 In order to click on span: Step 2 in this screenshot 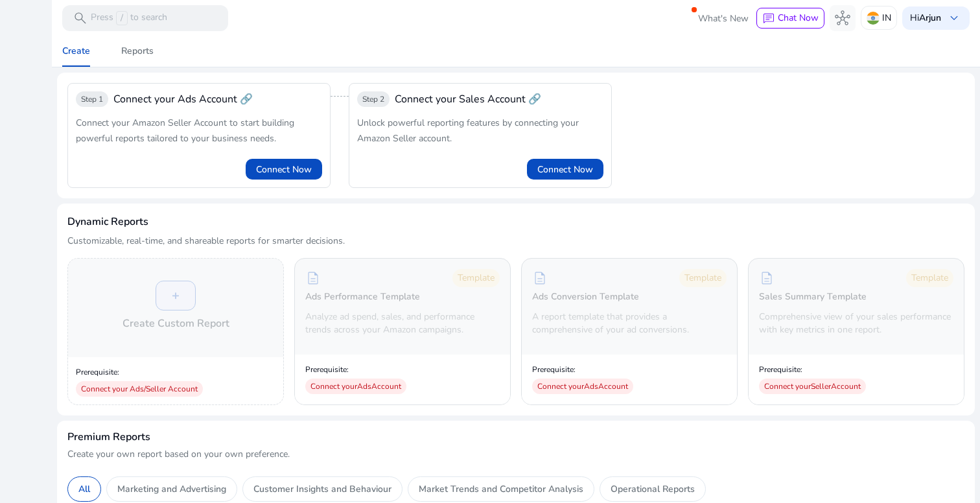, I will do `click(374, 99)`.